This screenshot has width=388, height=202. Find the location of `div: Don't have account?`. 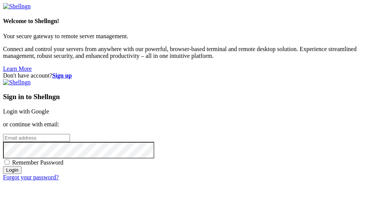

div: Don't have account? is located at coordinates (194, 76).